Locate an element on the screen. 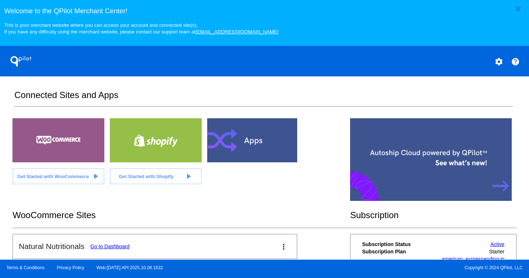  span: american_express is located at coordinates (462, 259).